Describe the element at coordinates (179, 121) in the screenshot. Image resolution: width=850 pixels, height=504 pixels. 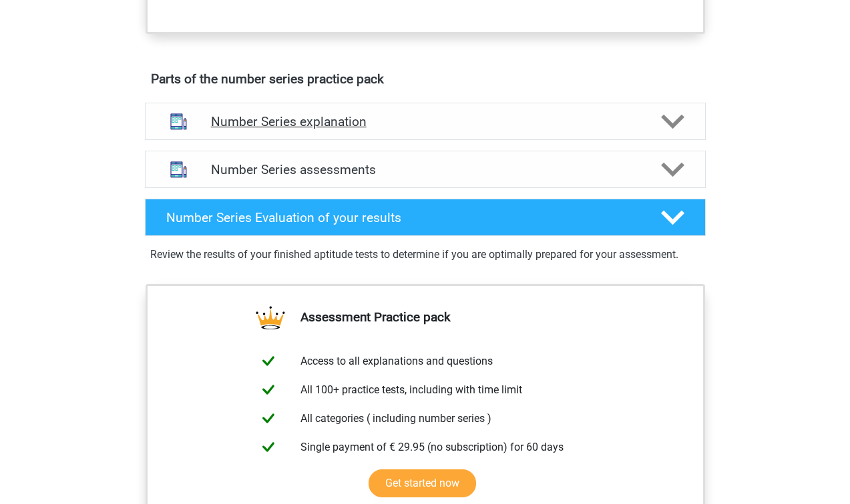
I see `img: number series explanations` at that location.